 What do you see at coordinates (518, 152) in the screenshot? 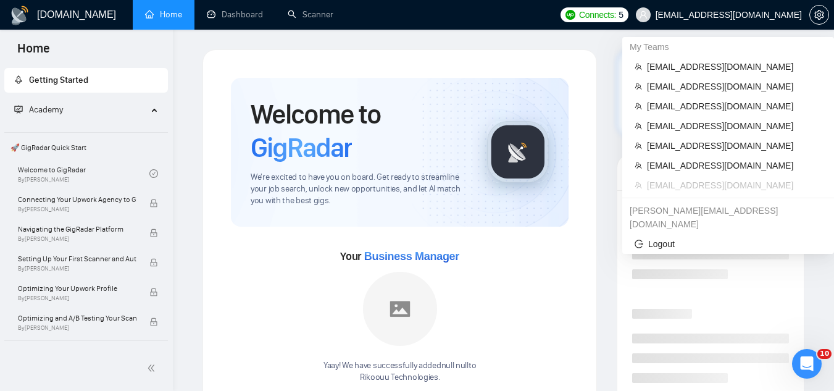
I see `img: gigradar-logo.png` at bounding box center [518, 152].